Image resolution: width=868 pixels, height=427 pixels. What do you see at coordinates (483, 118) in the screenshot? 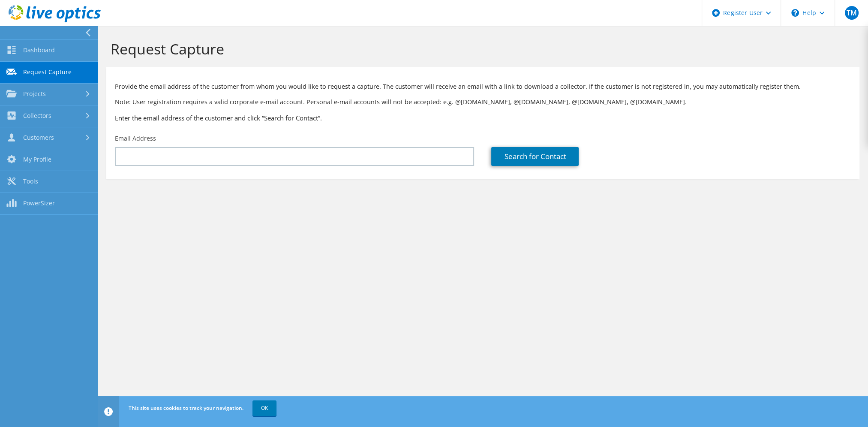
I see `h3: Enter the email address of the customer and click “Search for Contact”.` at bounding box center [483, 118].